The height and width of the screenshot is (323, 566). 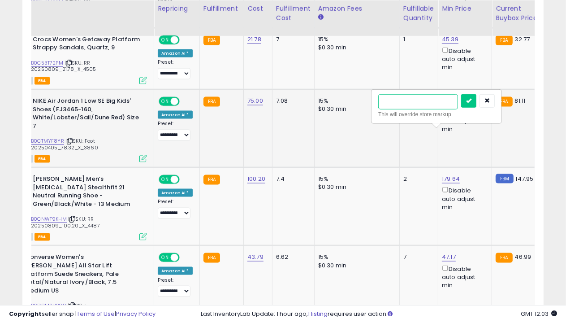 What do you see at coordinates (525, 178) in the screenshot?
I see `span: 147.95` at bounding box center [525, 178].